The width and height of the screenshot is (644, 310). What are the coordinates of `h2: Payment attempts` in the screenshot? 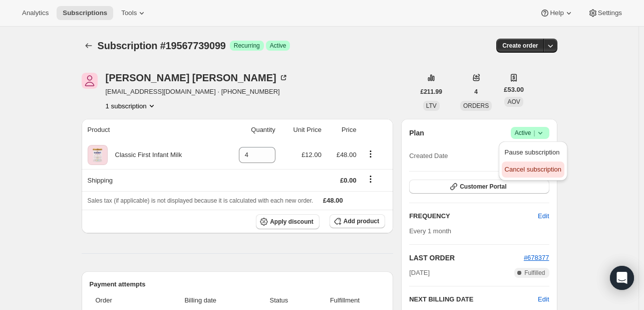 It's located at (237, 284).